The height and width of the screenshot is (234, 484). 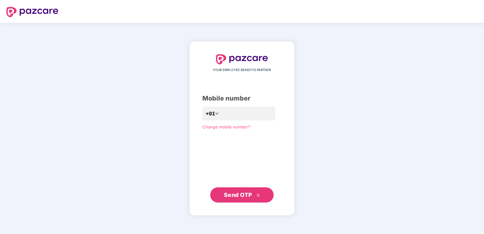 I want to click on span: Change mobile number?, so click(x=226, y=127).